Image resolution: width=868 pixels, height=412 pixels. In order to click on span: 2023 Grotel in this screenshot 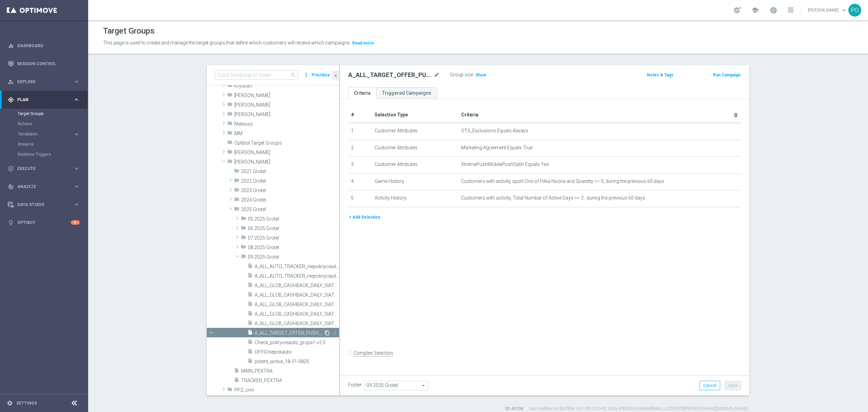, I will do `click(290, 190)`.